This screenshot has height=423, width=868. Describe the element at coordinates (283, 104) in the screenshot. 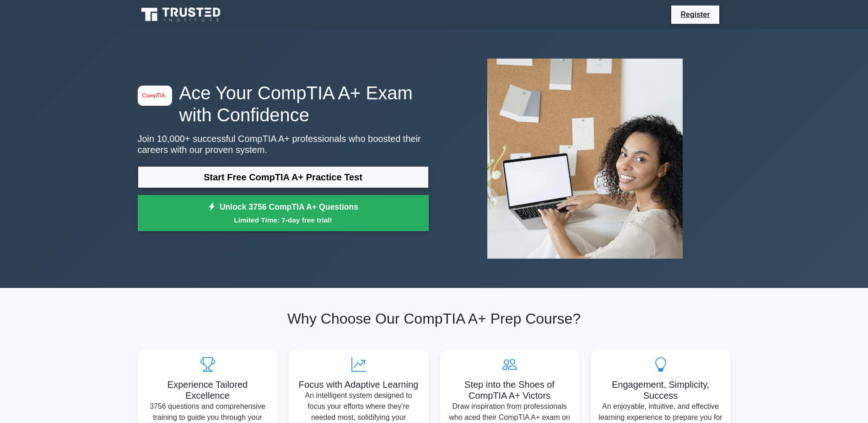

I see `h1: Ace Your CompTIA A+ Exam with Confidence` at that location.